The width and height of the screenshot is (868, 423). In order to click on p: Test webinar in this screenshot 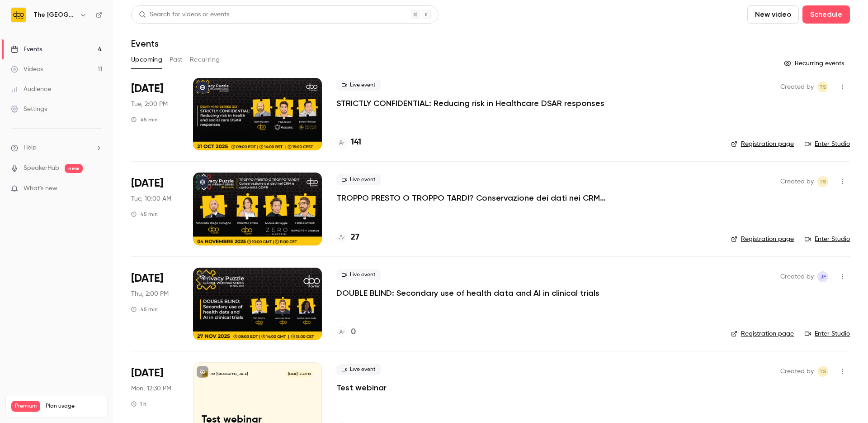, I will do `click(361, 387)`.